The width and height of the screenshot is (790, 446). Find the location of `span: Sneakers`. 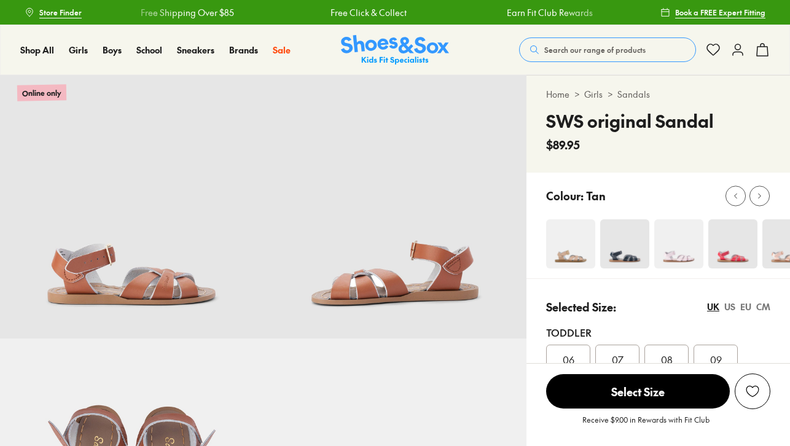

span: Sneakers is located at coordinates (195, 50).